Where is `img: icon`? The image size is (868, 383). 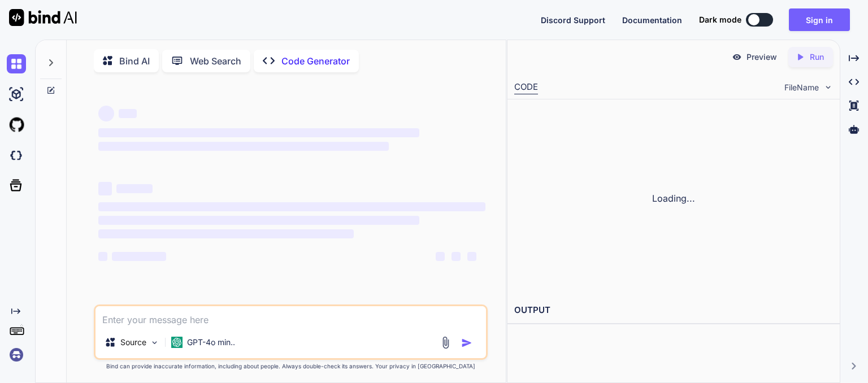 img: icon is located at coordinates (466, 343).